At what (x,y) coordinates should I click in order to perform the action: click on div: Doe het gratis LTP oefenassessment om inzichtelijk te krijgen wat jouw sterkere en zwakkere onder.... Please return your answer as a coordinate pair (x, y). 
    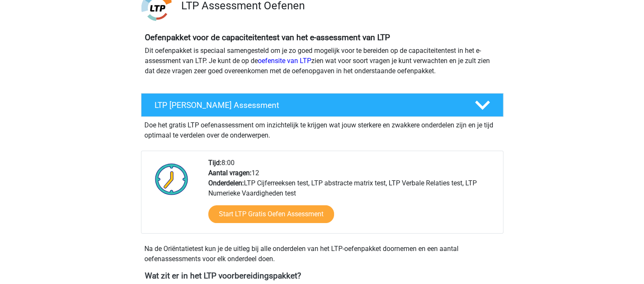
    Looking at the image, I should click on (322, 129).